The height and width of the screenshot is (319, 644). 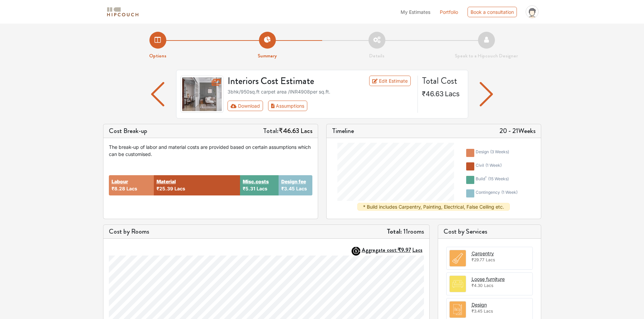 I want to click on span: ₹4.30, so click(x=477, y=286).